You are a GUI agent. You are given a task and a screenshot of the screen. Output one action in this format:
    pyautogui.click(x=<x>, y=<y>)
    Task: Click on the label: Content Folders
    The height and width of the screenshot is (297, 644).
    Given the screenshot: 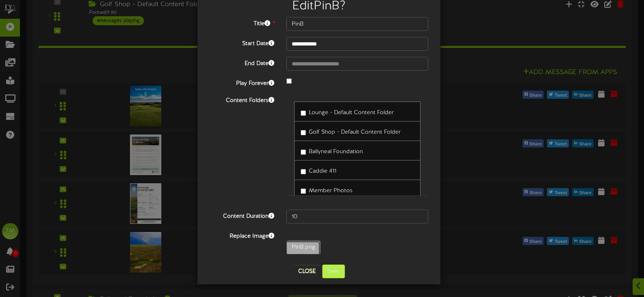 What is the action you would take?
    pyautogui.click(x=242, y=99)
    